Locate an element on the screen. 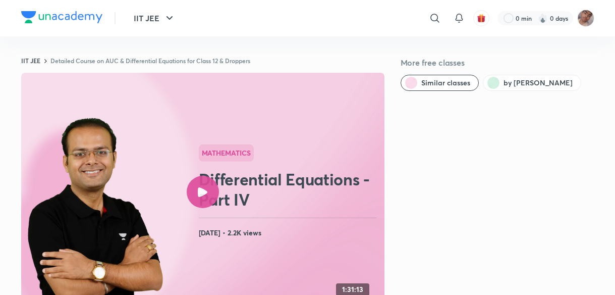  img: avatar is located at coordinates (481, 18).